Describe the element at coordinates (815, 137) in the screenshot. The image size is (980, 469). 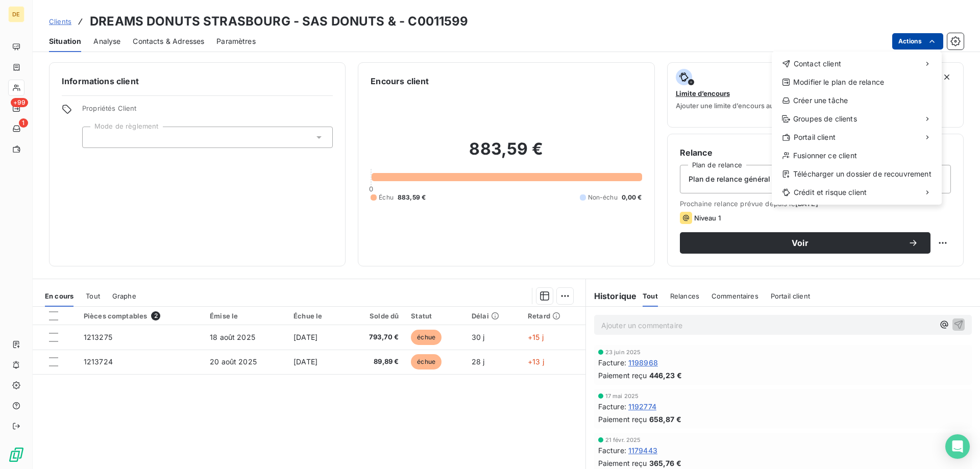
I see `span: Portail client` at that location.